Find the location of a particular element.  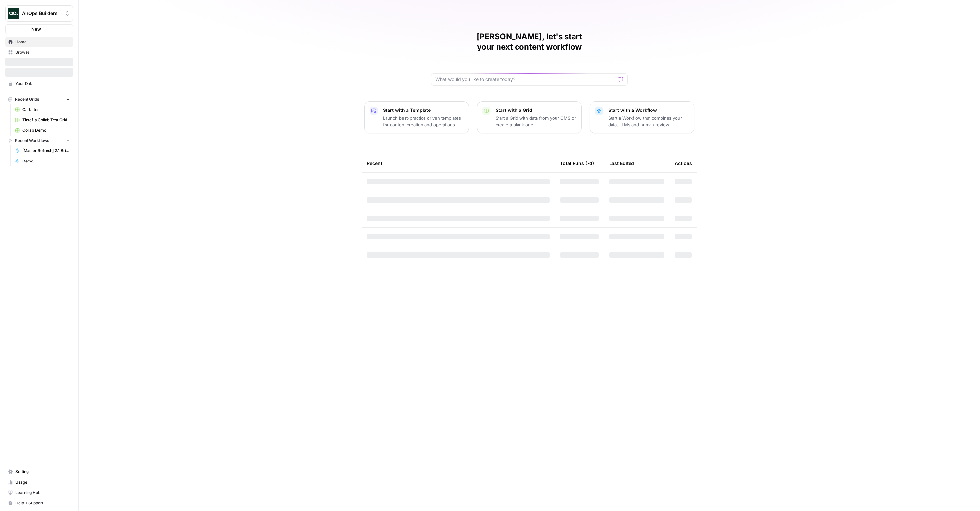

div: Actions is located at coordinates (683, 163).